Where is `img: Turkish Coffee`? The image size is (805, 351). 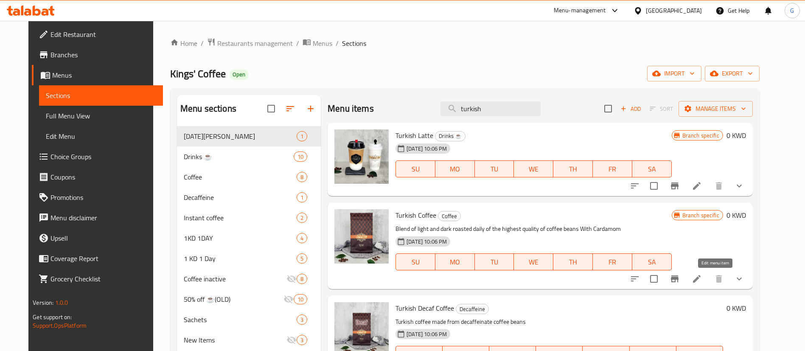 img: Turkish Coffee is located at coordinates (361, 236).